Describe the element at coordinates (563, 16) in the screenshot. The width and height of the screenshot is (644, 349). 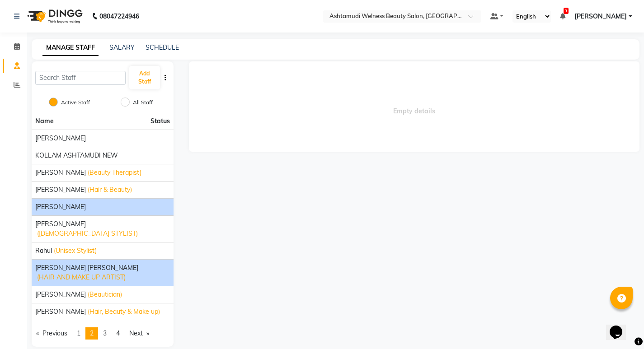
I see `a: 3` at that location.